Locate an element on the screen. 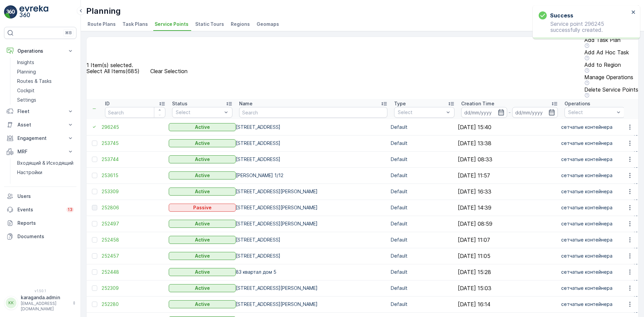 This screenshot has height=317, width=644. p: Service point 296245 successfully created. is located at coordinates (584, 27).